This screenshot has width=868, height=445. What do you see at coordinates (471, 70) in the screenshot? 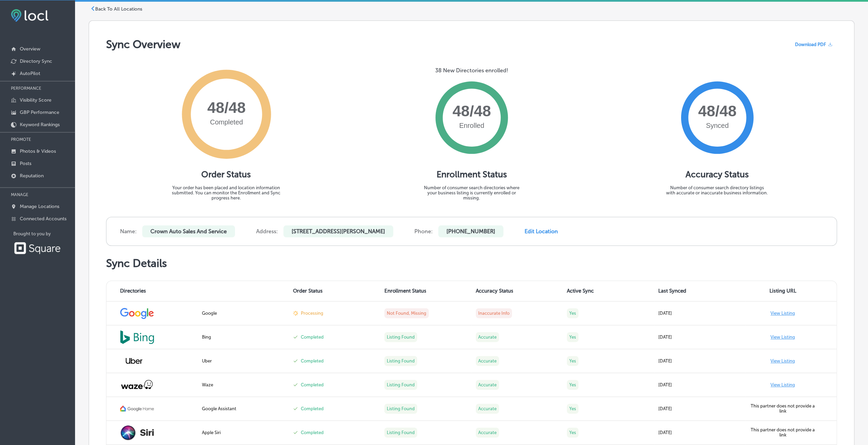
I see `p: 38 New Directories enrolled!` at bounding box center [471, 70].